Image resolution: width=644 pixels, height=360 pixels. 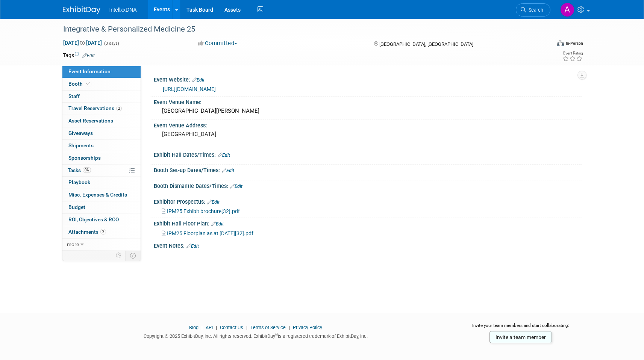 What do you see at coordinates (572, 54) in the screenshot?
I see `div: Event Rating` at bounding box center [572, 54].